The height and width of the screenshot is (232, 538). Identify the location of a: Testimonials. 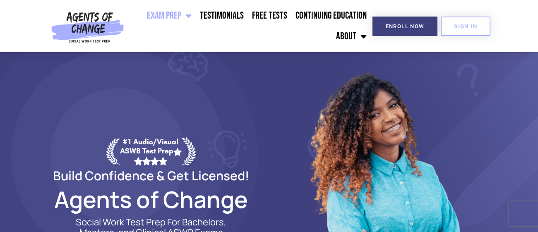
(222, 16).